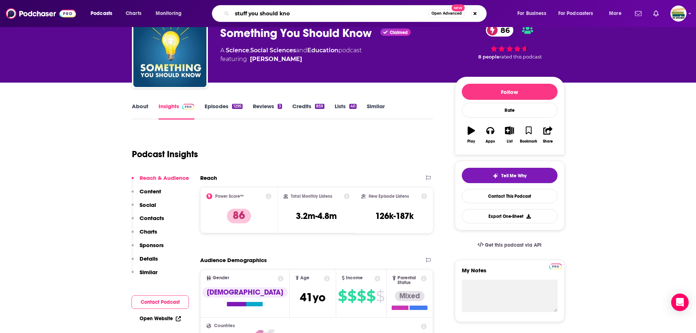  Describe the element at coordinates (458, 8) in the screenshot. I see `span: New` at that location.